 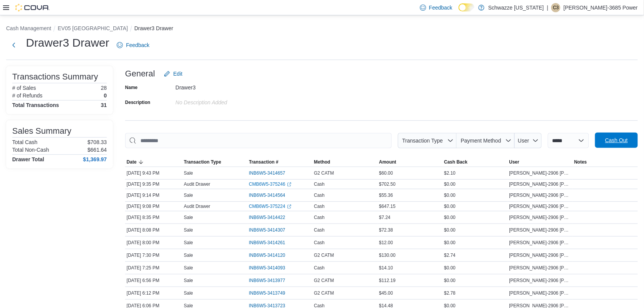 I want to click on p: $708.33, so click(x=97, y=142).